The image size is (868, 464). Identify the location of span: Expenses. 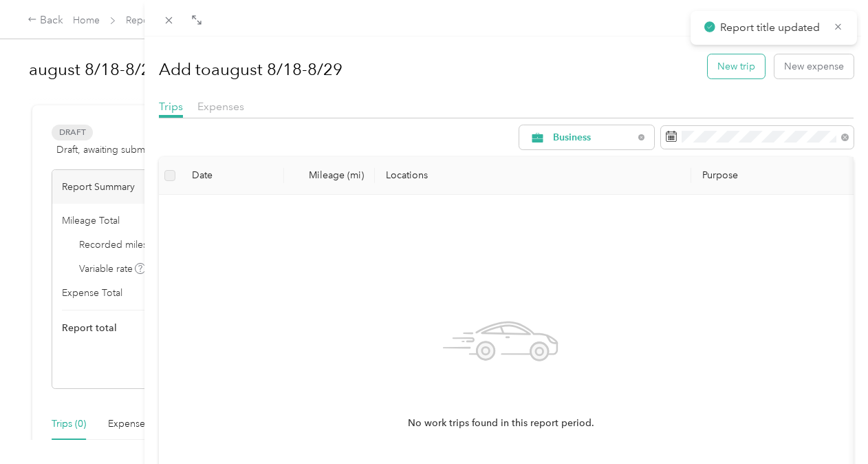
(220, 106).